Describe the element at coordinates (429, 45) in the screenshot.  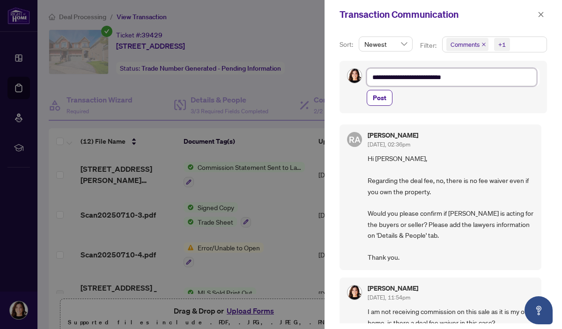
I see `p: Filter:` at that location.